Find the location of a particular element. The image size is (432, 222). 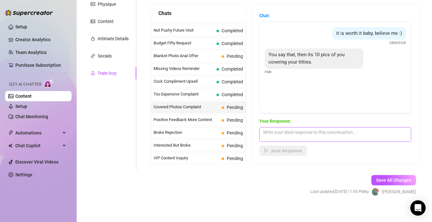

img: Chat Copilot is located at coordinates (10, 146).